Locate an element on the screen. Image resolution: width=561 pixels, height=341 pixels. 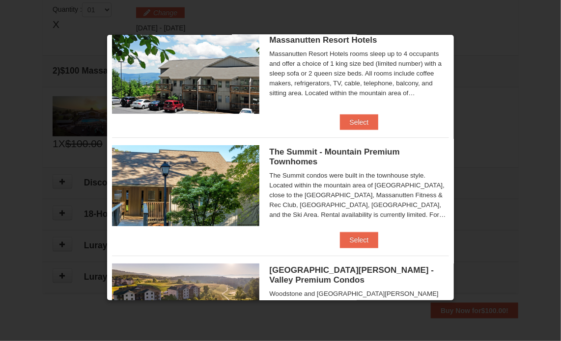
div: The Summit condos were built in the townhouse style. Located within the mountain area of [GEOGRAP... is located at coordinates (358, 195).